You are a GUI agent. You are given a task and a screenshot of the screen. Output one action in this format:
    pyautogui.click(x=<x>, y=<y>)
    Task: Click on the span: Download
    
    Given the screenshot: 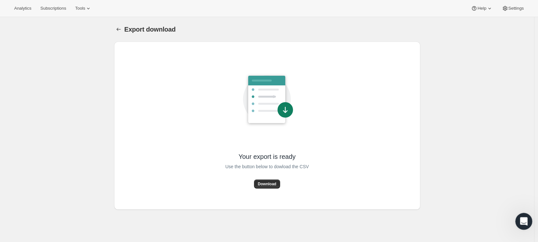 What is the action you would take?
    pyautogui.click(x=267, y=184)
    